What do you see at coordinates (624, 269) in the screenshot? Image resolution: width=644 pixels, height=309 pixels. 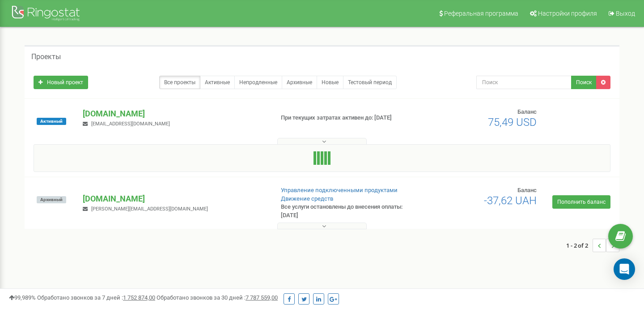 I see `div: Open Intercom Messenger` at bounding box center [624, 269].